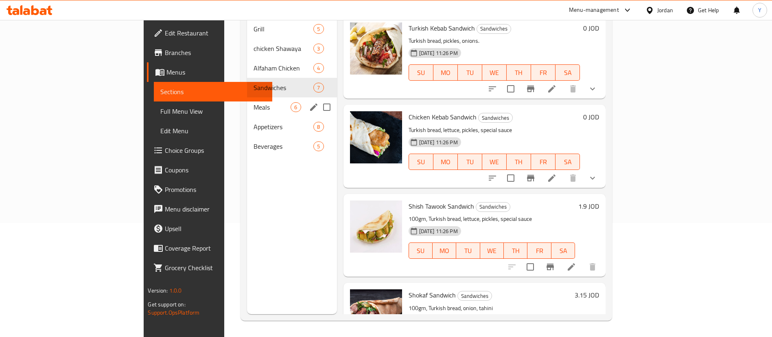 This screenshot has width=772, height=337. Describe the element at coordinates (283, 127) in the screenshot. I see `span: Appetizers` at that location.